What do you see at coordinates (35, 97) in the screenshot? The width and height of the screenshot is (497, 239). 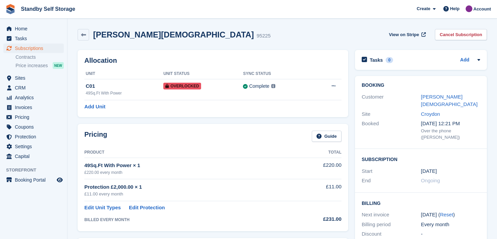 I see `span: Analytics` at bounding box center [35, 97].